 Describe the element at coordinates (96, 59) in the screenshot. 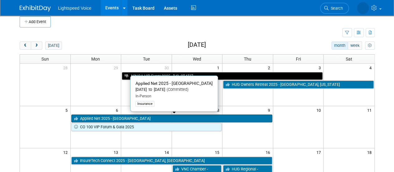

I see `span: Mon` at that location.